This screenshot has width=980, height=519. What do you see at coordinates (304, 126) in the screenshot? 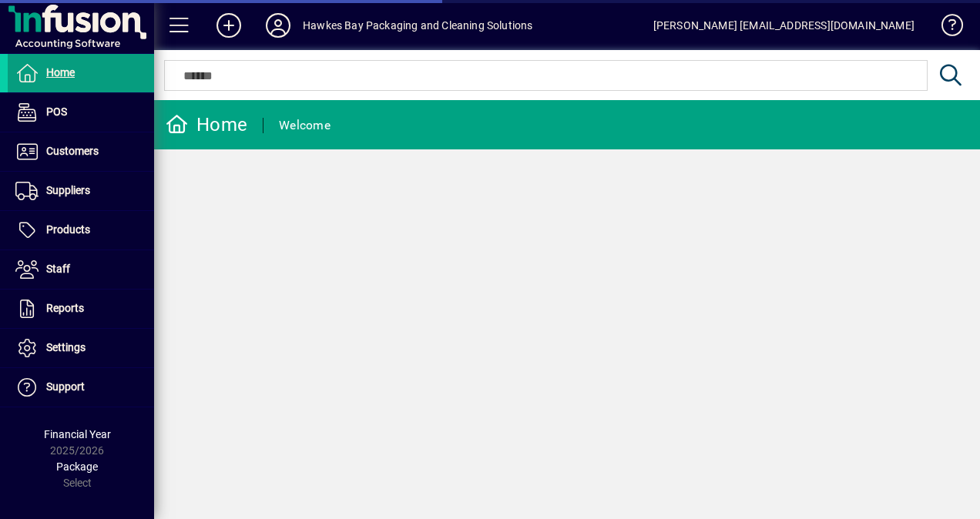
I see `div: Welcome` at bounding box center [304, 126].